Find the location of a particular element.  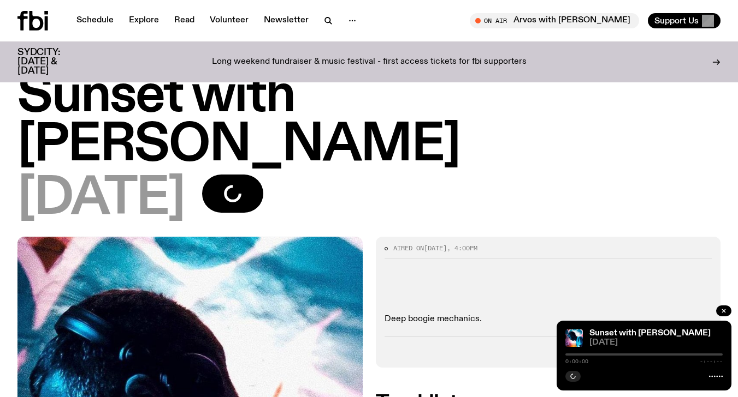

p: Deep boogie mechanics. is located at coordinates (548, 319).